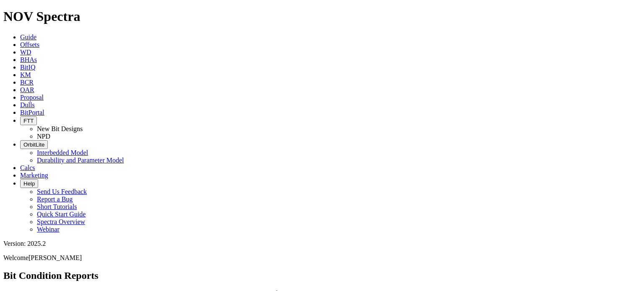 The width and height of the screenshot is (644, 291). What do you see at coordinates (27, 67) in the screenshot?
I see `a: BitIQ` at bounding box center [27, 67].